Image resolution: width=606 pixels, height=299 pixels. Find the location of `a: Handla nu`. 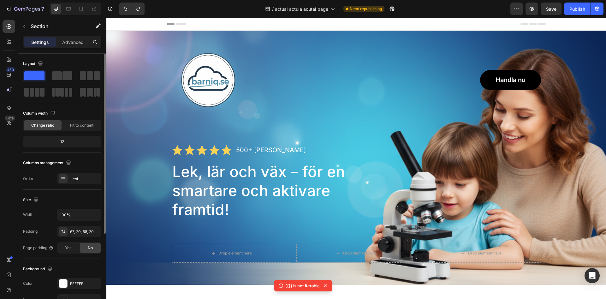

a: Handla nu is located at coordinates (404, 62).